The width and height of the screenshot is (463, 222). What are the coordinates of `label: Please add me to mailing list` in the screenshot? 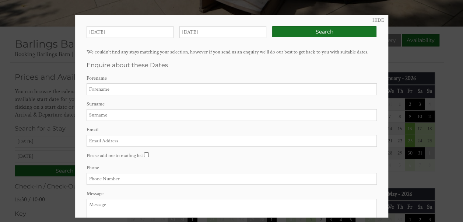 It's located at (115, 156).